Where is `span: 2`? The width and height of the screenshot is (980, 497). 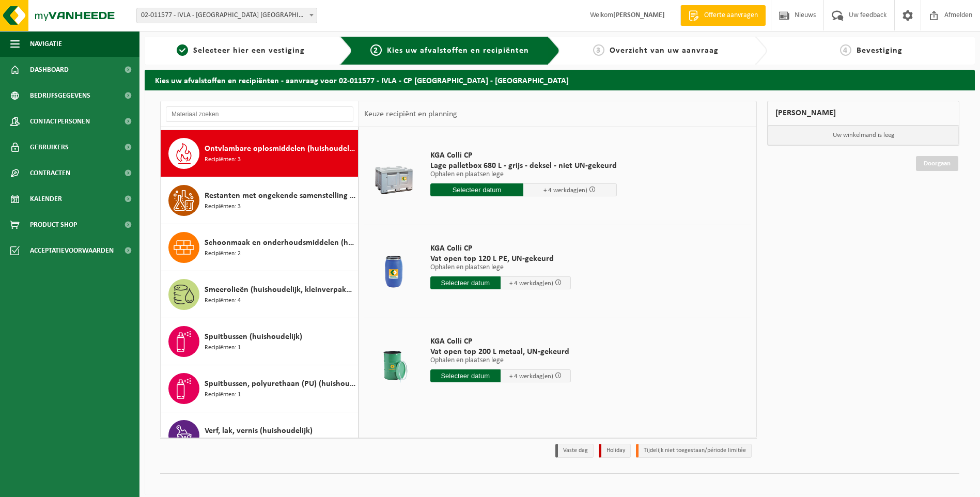
span: 2 is located at coordinates (376, 50).